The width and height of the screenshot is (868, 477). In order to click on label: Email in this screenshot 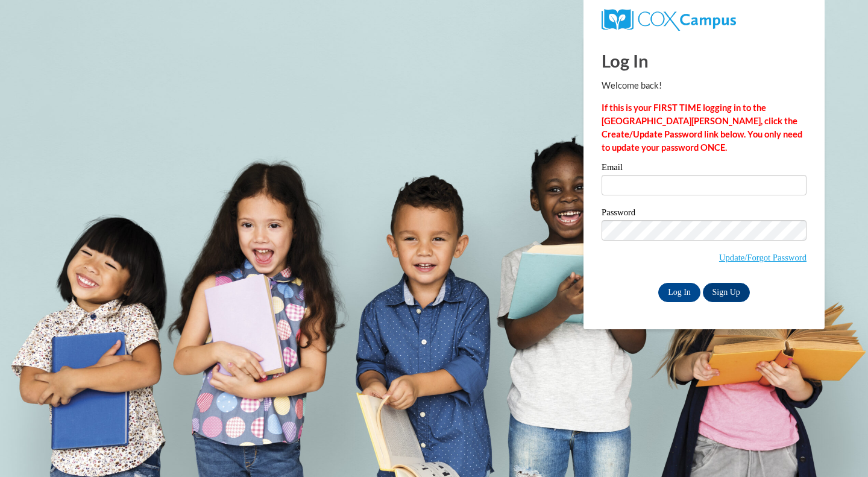, I will do `click(705, 169)`.